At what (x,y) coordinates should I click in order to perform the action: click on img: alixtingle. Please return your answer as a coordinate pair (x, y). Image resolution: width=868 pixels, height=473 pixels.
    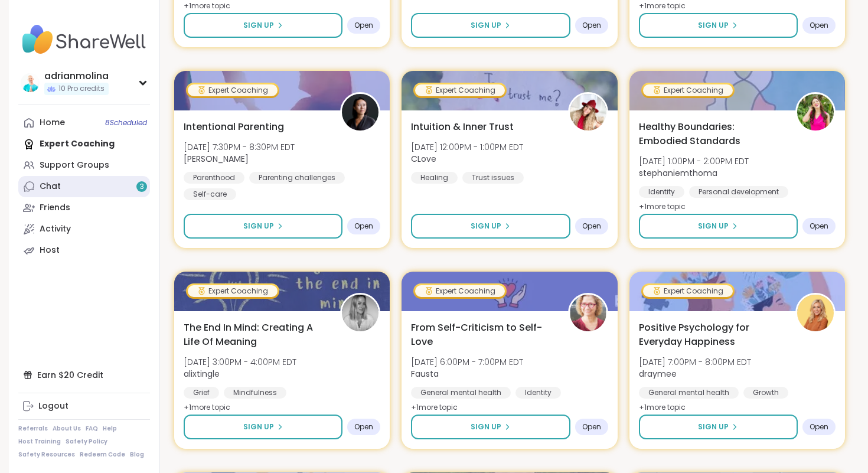
    Looking at the image, I should click on (360, 313).